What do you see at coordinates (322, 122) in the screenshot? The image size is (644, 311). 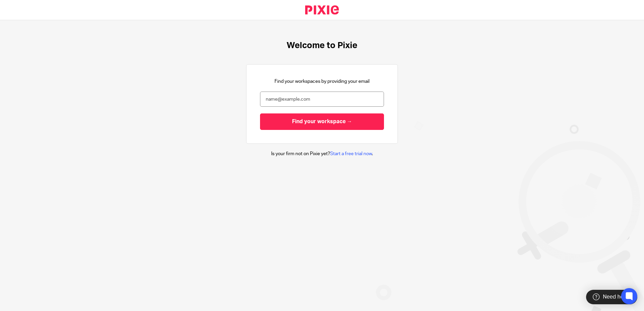 I see `input: Find your workspace →` at bounding box center [322, 122].